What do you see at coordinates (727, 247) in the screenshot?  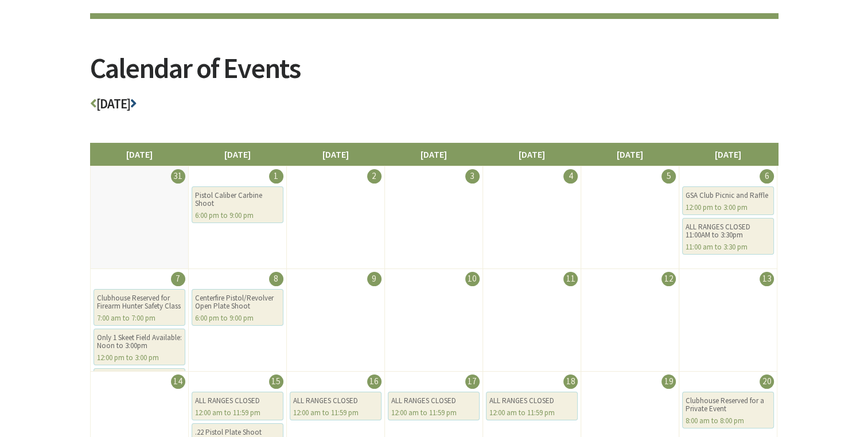 I see `div: 11:00 am to 3:30 pm` at bounding box center [727, 247].